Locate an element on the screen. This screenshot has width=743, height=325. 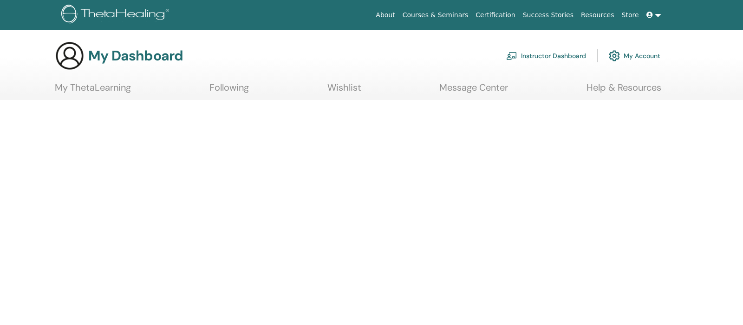
img: chalkboard-teacher.svg is located at coordinates (512, 56).